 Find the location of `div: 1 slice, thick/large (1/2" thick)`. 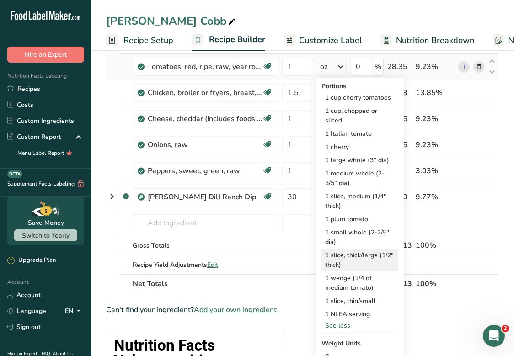

div: 1 slice, thick/large (1/2" thick) is located at coordinates (360, 260).